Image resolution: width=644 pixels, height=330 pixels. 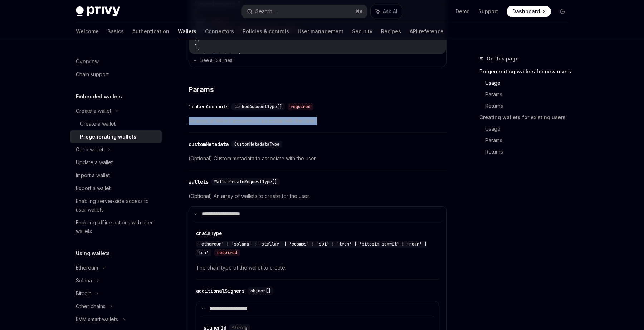 What do you see at coordinates (463, 11) in the screenshot?
I see `a: Demo` at bounding box center [463, 11].